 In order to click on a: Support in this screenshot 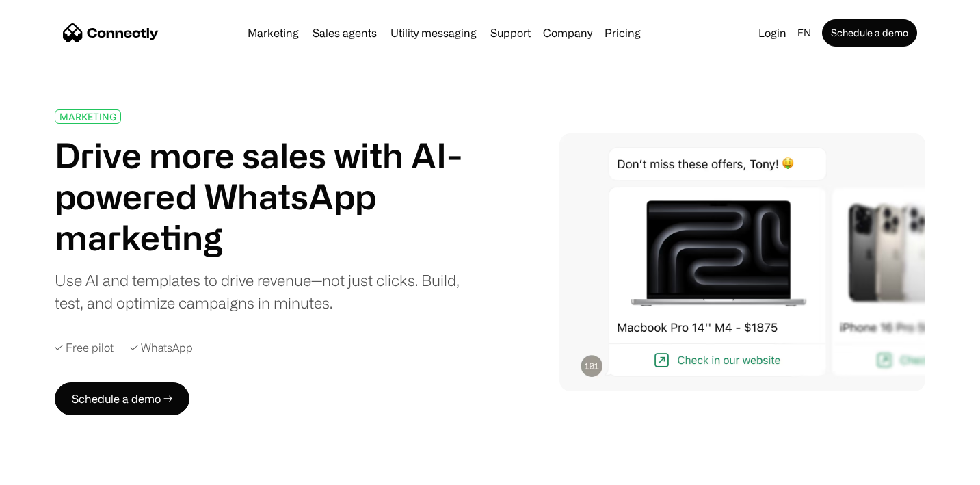, I will do `click(510, 33)`.